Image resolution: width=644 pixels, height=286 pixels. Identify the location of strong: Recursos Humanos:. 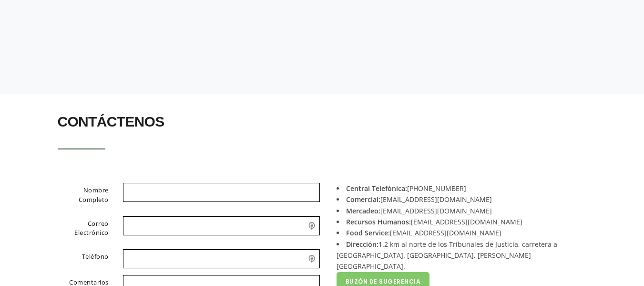
(378, 221).